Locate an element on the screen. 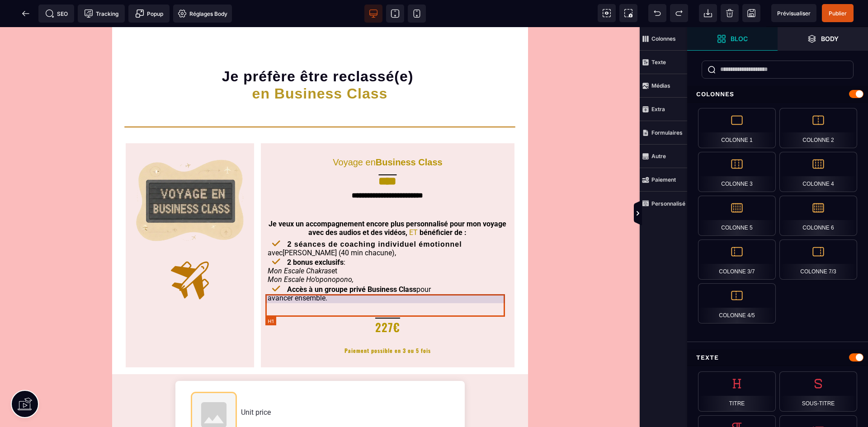 The width and height of the screenshot is (868, 427). div: Sous-titre is located at coordinates (818, 392).